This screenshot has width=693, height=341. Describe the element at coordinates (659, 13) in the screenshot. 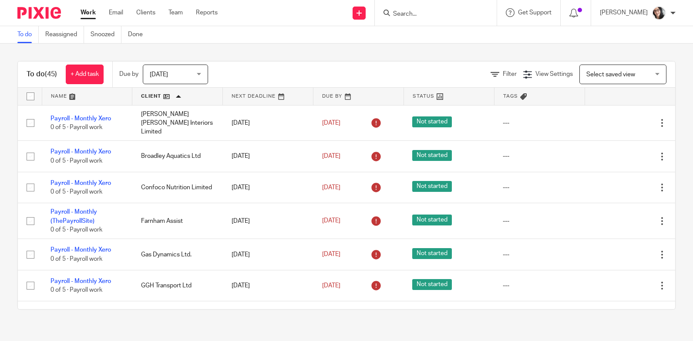

I see `img: me%20(1).jpg` at that location.